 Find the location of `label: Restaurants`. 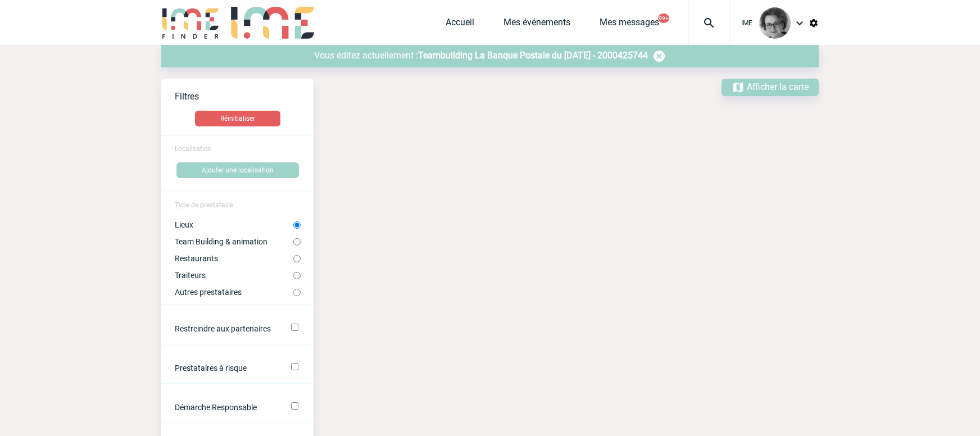

label: Restaurants is located at coordinates (234, 258).